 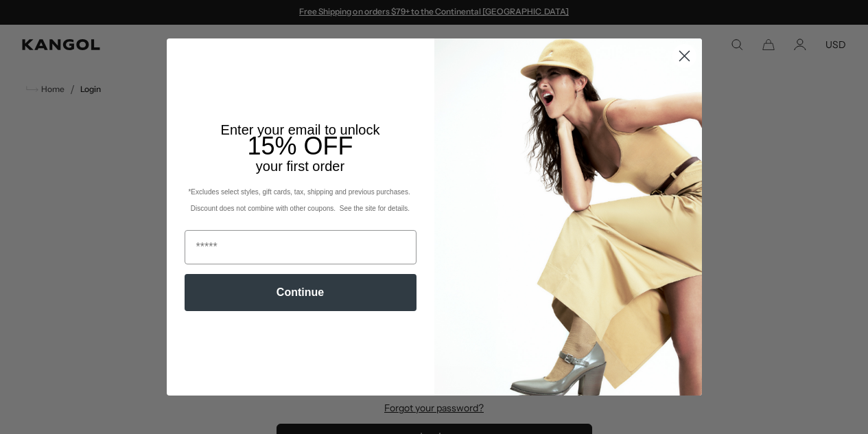 I want to click on button: Close dialog, so click(x=685, y=56).